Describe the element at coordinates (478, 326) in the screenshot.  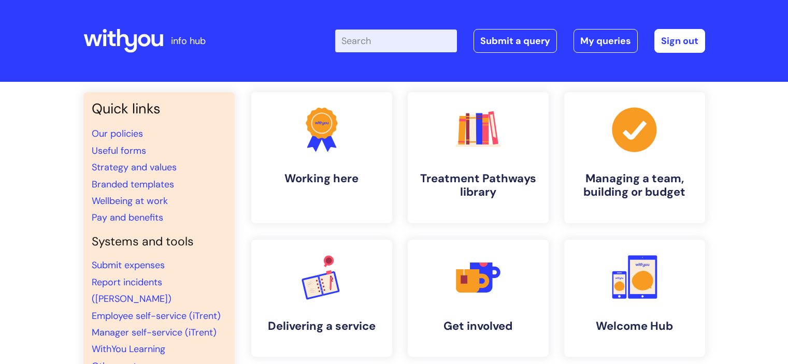
I see `h4: Get involved` at that location.